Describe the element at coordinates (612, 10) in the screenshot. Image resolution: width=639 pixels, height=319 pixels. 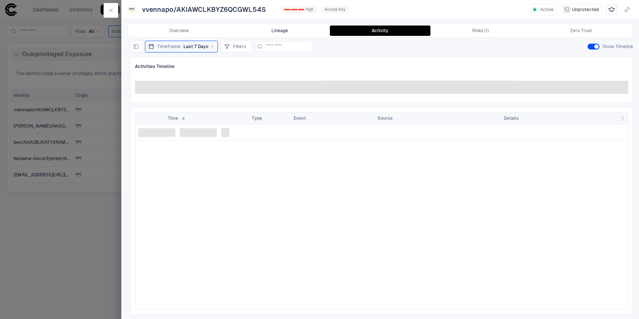
I see `div: Mark as Crown Jewel` at that location.